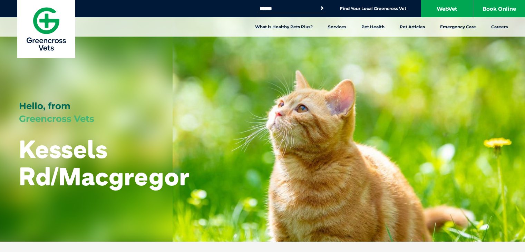  What do you see at coordinates (337, 27) in the screenshot?
I see `a: Services` at bounding box center [337, 27].